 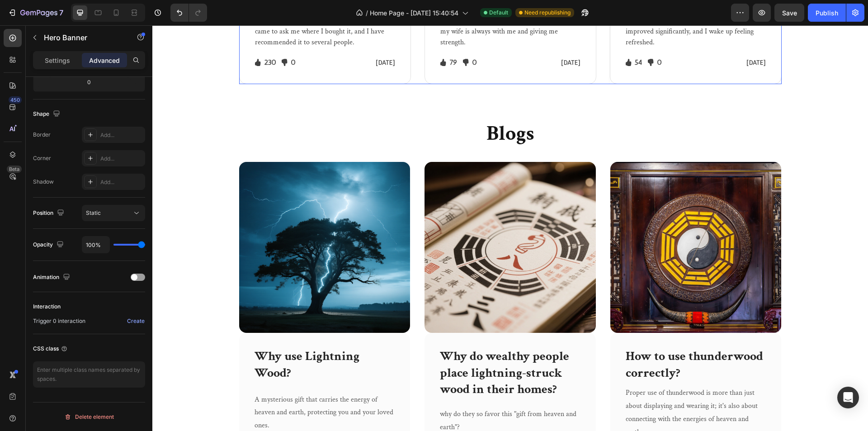 I want to click on div: Corner, so click(x=42, y=158).